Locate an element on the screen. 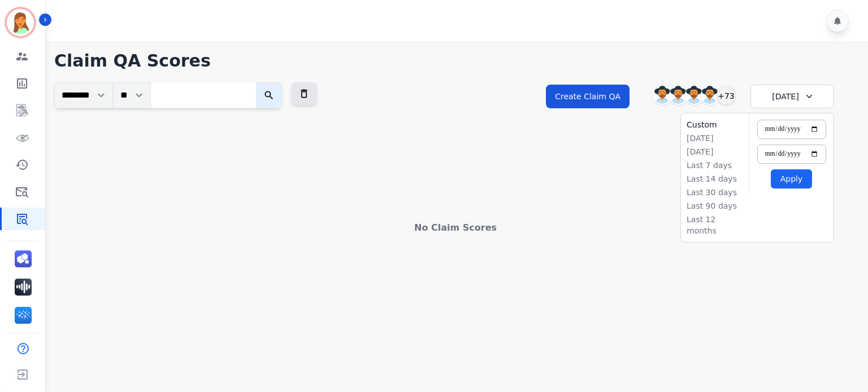  button: Create Claim QA is located at coordinates (587, 97).